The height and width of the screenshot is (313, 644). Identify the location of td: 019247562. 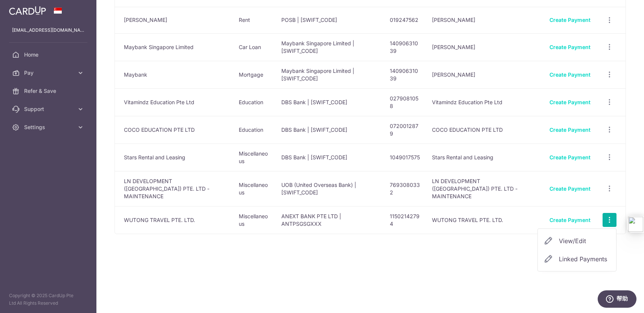
(405, 20).